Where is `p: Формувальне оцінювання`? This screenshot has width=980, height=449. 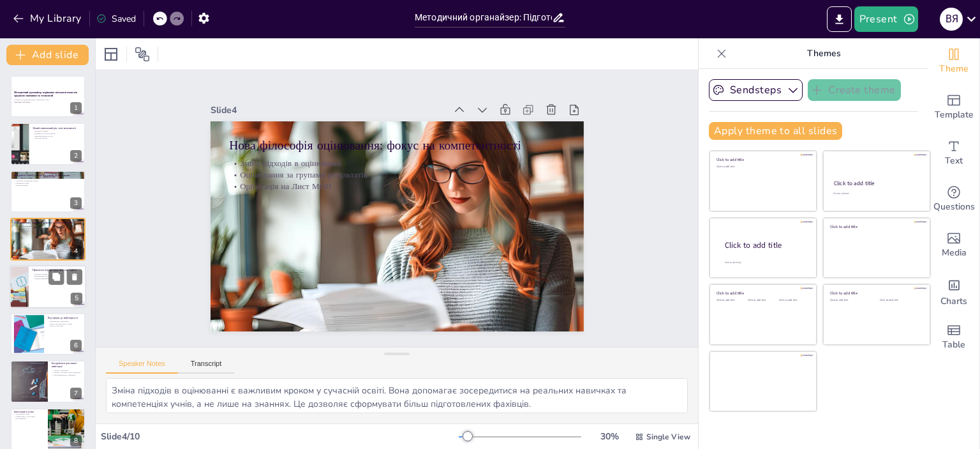
p: Формувальне оцінювання is located at coordinates (64, 321).